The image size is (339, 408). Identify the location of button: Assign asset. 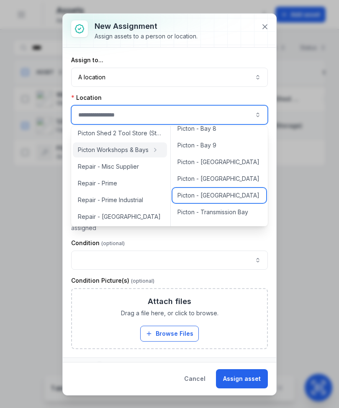
(242, 379).